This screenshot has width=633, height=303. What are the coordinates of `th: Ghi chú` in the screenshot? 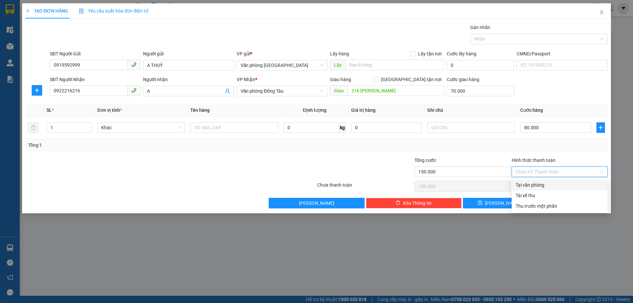 It's located at (471, 110).